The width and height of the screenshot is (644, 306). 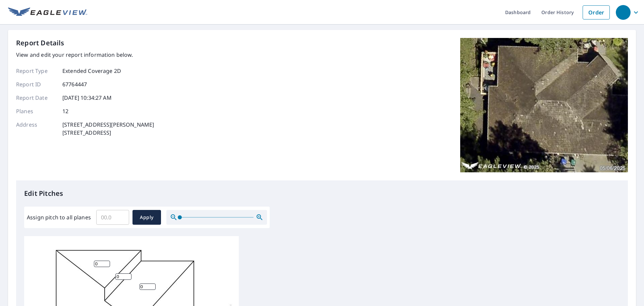 What do you see at coordinates (147, 217) in the screenshot?
I see `button: Apply` at bounding box center [147, 217].